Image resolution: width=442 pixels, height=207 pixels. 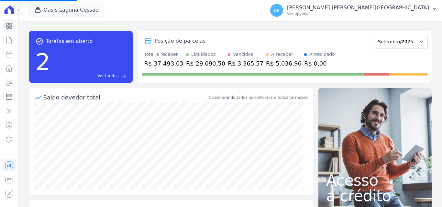 What do you see at coordinates (282, 54) in the screenshot?
I see `div: A receber` at bounding box center [282, 54].